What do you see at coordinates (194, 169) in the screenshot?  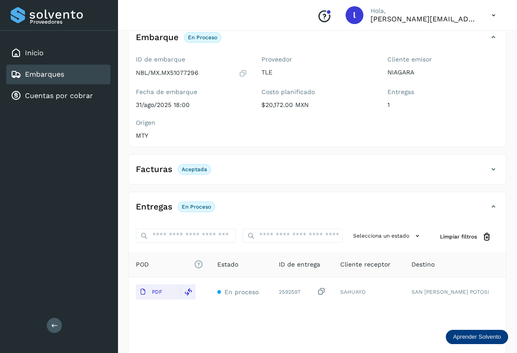 I see `p: Aceptada` at bounding box center [194, 169].